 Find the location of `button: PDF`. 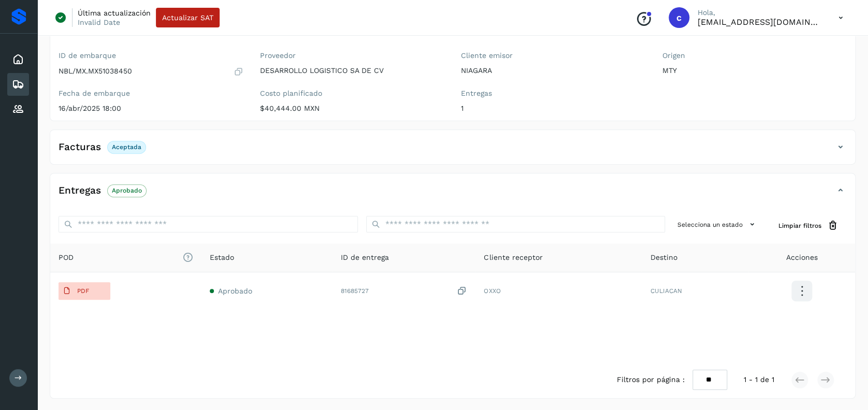

button: PDF is located at coordinates (84, 291).